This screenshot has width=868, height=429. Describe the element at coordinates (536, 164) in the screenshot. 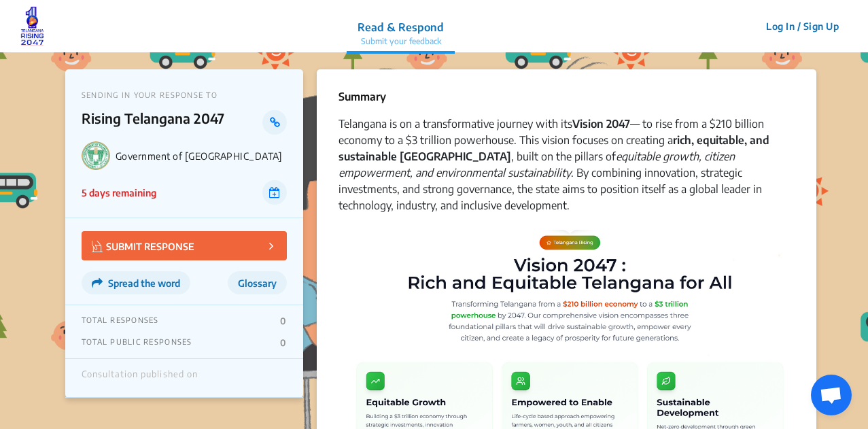

I see `em: equitable growth, citizen empowerment, and environmental sustainability` at that location.